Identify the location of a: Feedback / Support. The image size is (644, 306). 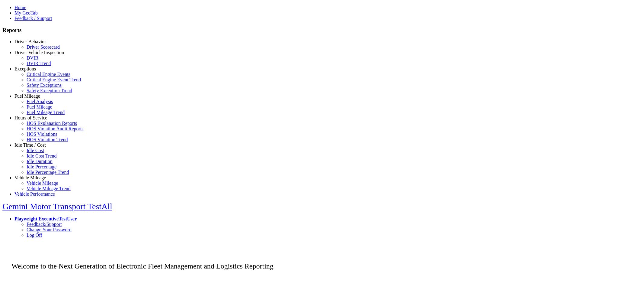
(33, 18).